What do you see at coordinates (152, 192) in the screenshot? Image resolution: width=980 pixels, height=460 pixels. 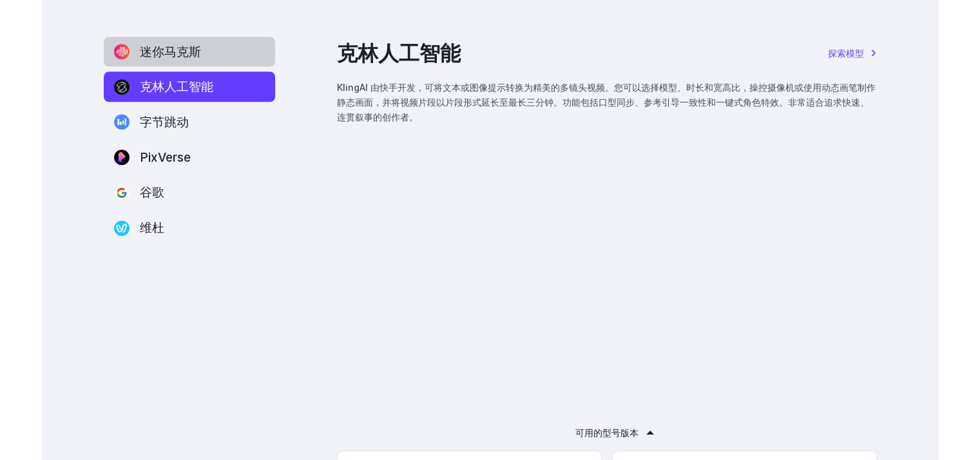 I see `font: 谷歌` at bounding box center [152, 192].